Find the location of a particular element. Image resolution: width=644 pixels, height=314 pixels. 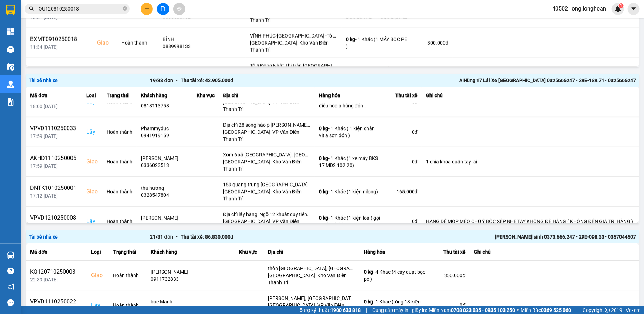

span: Hỗ trợ kỹ thuật: is located at coordinates (329, 310).